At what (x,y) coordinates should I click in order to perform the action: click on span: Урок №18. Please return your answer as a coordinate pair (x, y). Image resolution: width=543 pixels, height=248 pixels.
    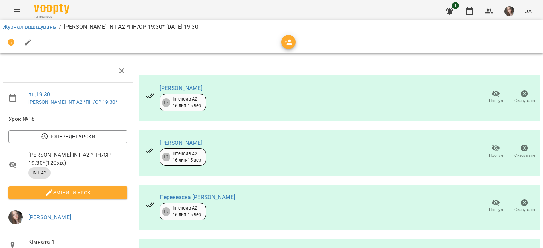
    Looking at the image, I should click on (68, 119).